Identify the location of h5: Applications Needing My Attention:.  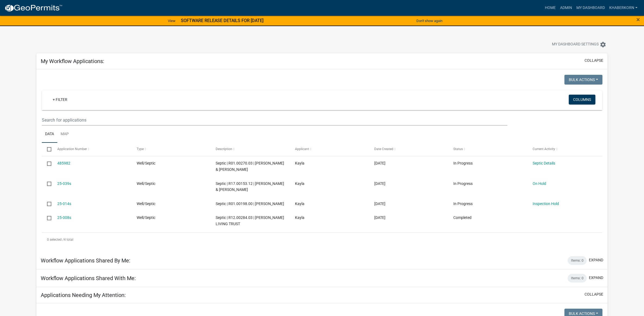
(83, 295).